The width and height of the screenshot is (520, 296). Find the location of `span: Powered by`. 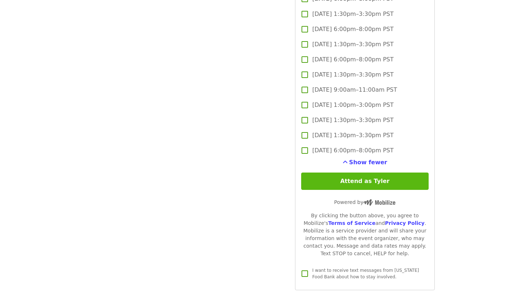

span: Powered by is located at coordinates (365, 202).